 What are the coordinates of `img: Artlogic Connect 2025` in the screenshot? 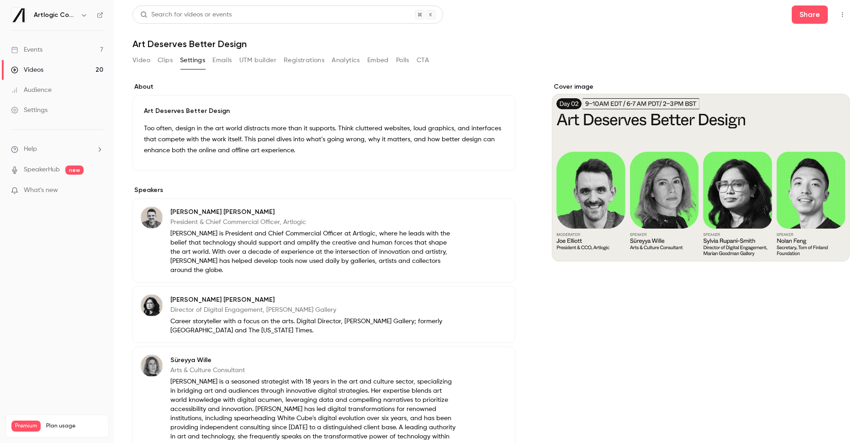 It's located at (19, 15).